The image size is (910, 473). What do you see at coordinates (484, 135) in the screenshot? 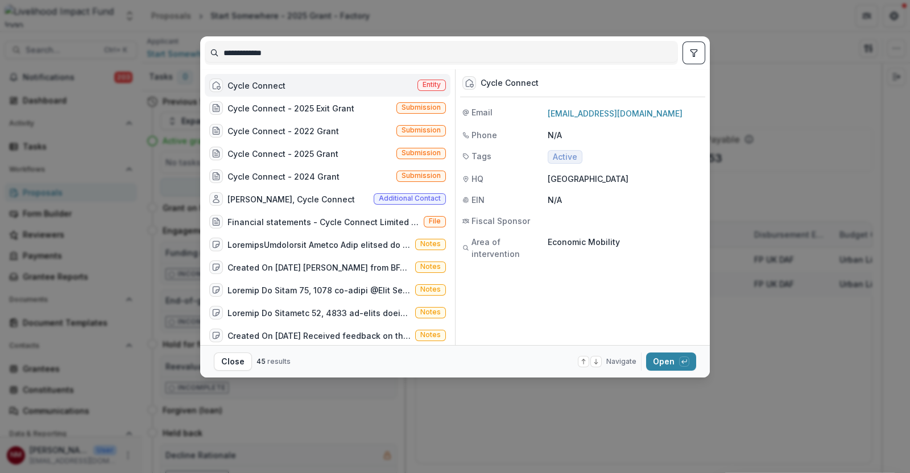
I see `span: Phone` at bounding box center [484, 135].